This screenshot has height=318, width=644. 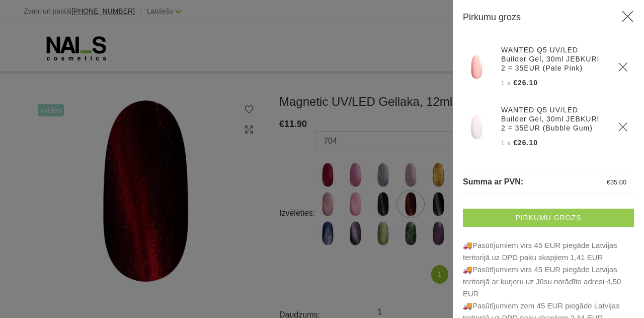 I want to click on h3: Pirkumu grozs, so click(x=548, y=19).